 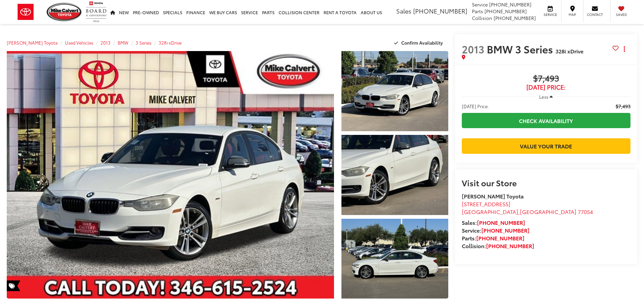 What do you see at coordinates (144, 42) in the screenshot?
I see `a: 3 Series` at bounding box center [144, 42].